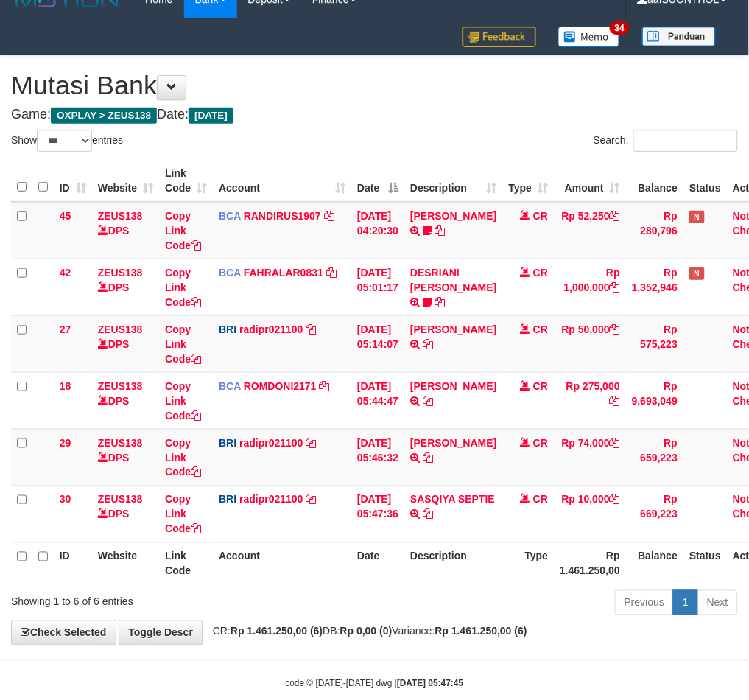 The image size is (749, 700). What do you see at coordinates (428, 344) in the screenshot?
I see `a: Copy DANA TEGARJALERPR to clipboard` at bounding box center [428, 344].